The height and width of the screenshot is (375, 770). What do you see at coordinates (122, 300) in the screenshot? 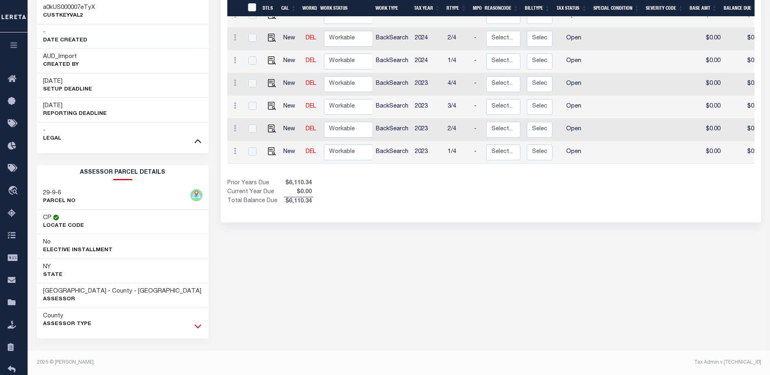
I see `p: Assessor` at bounding box center [122, 300].